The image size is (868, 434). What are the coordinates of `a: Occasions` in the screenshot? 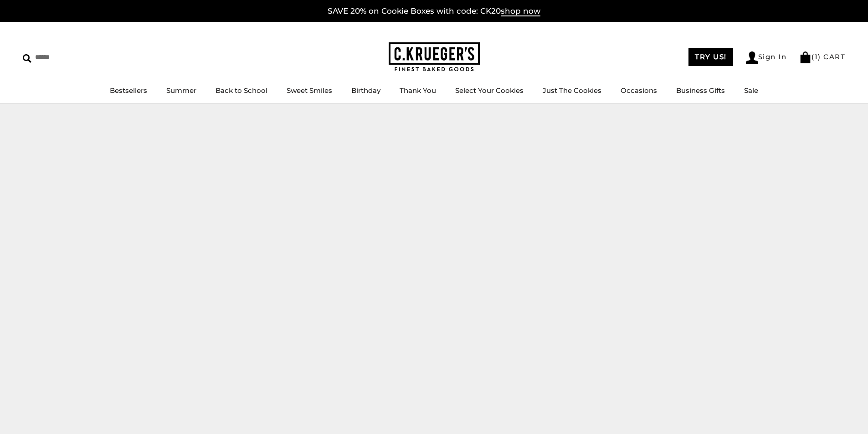 It's located at (639, 90).